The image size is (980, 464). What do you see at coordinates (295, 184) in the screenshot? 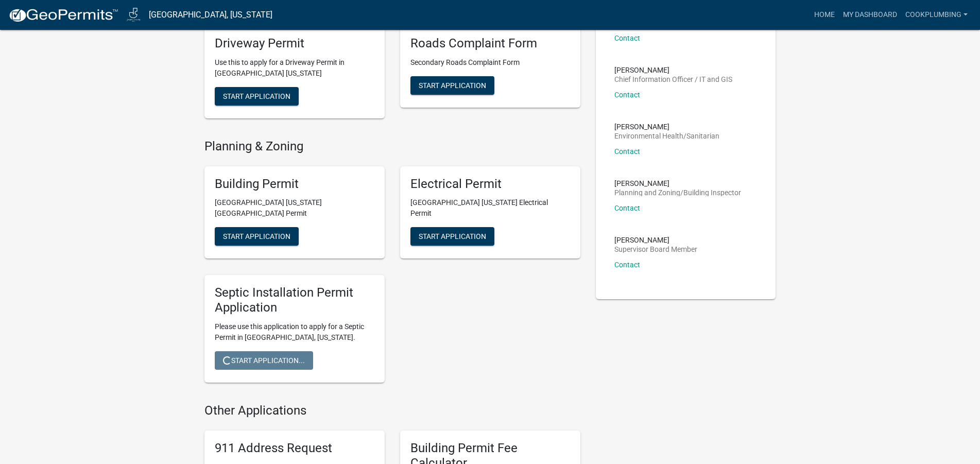
I see `h5: Building Permit` at bounding box center [295, 184].